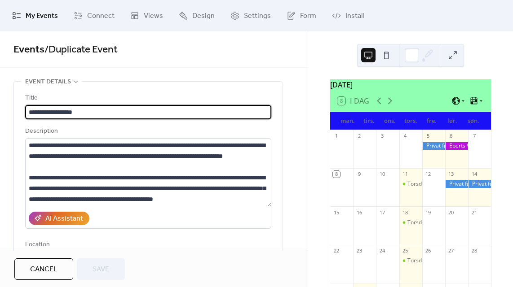 The height and width of the screenshot is (287, 513). Describe the element at coordinates (347, 16) in the screenshot. I see `a: Install` at that location.